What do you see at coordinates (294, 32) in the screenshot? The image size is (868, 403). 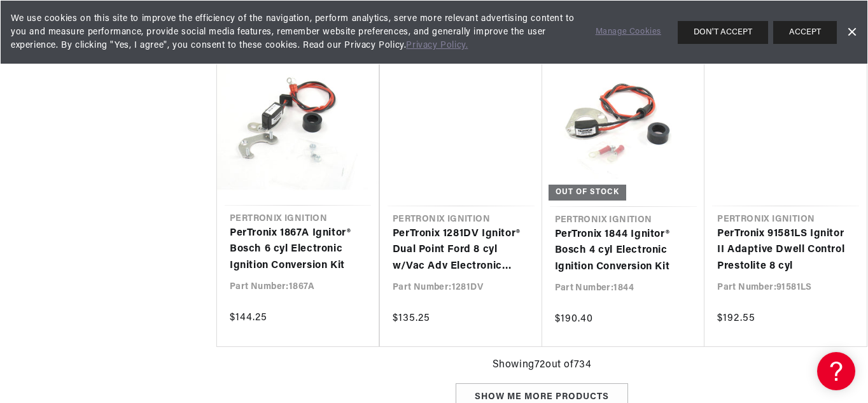 I see `span: We use cookies on this site to improve the efficiency of the navigation, perform analytics, serve...` at bounding box center [294, 32].